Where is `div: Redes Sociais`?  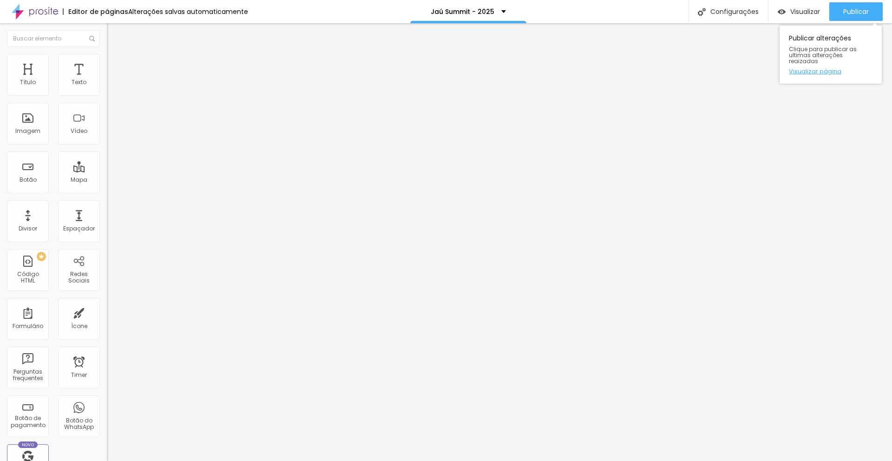
div: Redes Sociais is located at coordinates (79, 277).